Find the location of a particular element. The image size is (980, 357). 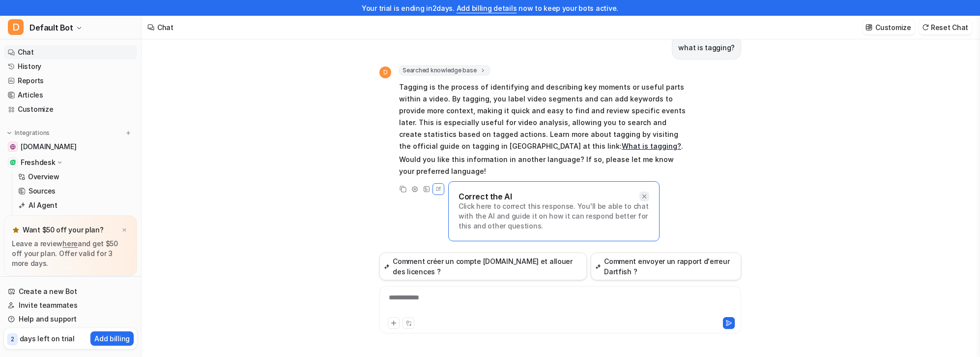

p: Freshdesk is located at coordinates (38, 163).